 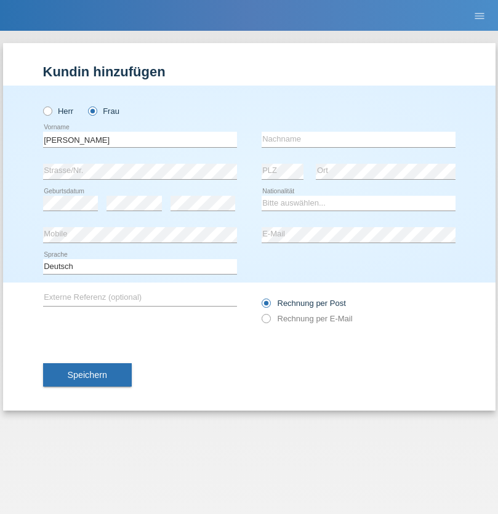 I want to click on input: Rechnung per E-Mail, so click(x=265, y=321).